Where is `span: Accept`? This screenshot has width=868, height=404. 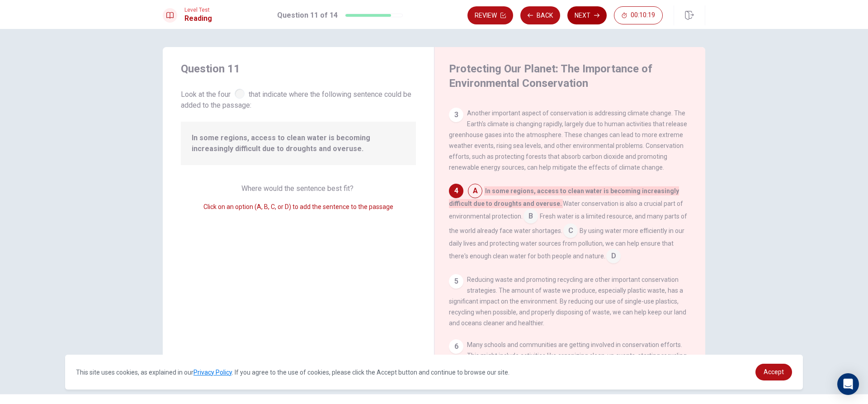
span: Accept is located at coordinates (773, 371).